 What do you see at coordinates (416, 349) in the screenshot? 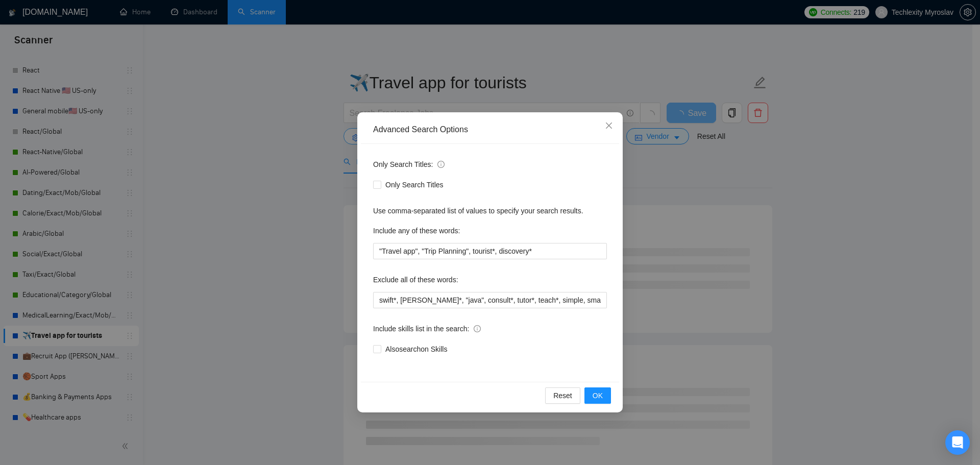
I see `span: Also search on Skills` at bounding box center [416, 349].